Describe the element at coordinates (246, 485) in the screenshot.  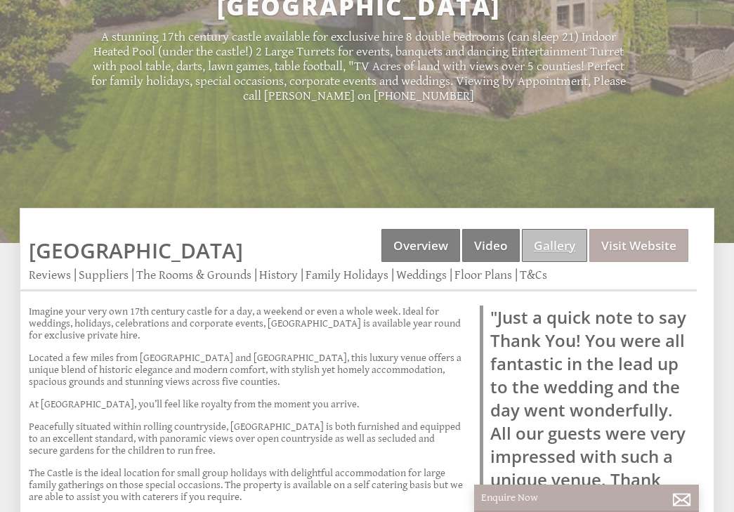
I see `p: The Castle is the ideal location for small group holidays with delightful accommodation for large...` at that location.